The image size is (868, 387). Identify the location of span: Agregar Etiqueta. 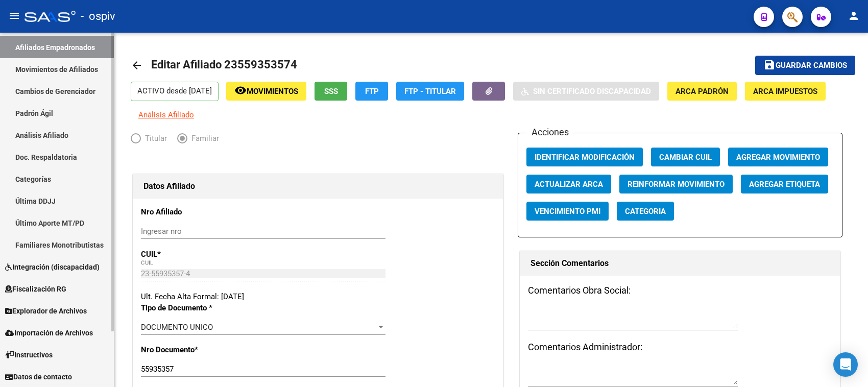
(784, 184).